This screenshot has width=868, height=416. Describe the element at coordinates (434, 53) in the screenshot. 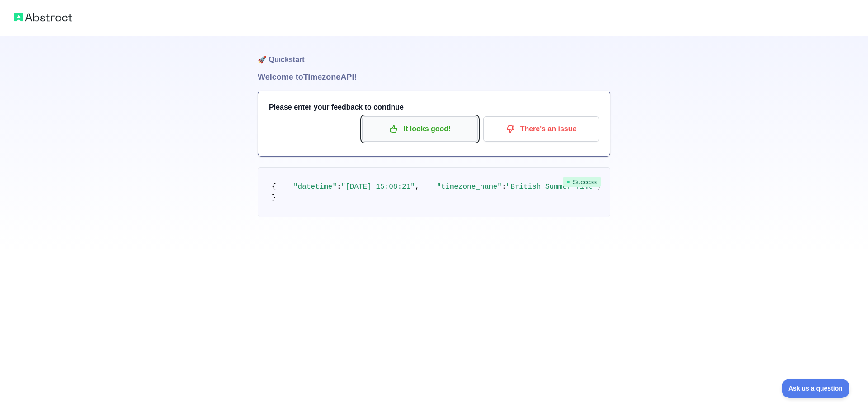

I see `h1: 🚀 Quickstart` at that location.